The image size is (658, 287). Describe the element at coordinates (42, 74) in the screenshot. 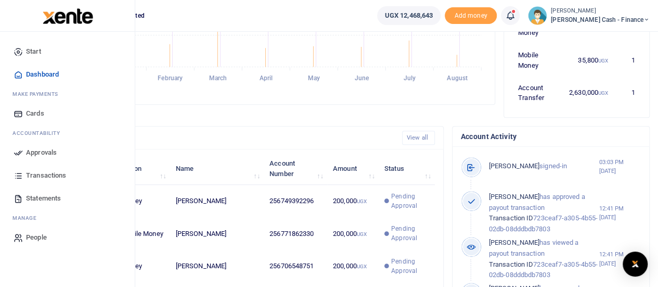

I see `span: Dashboard` at that location.